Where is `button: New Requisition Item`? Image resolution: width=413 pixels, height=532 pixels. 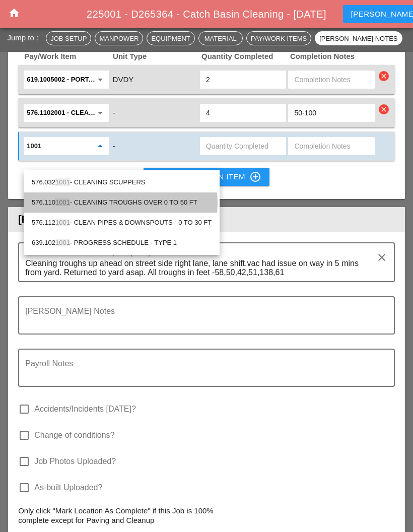 button: New Requisition Item is located at coordinates (206, 177).